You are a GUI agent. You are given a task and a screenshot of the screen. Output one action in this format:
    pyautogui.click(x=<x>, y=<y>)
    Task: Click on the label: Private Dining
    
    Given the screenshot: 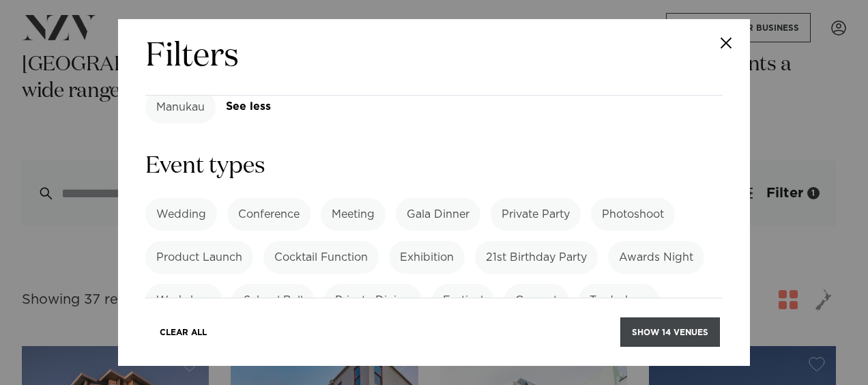 What is the action you would take?
    pyautogui.click(x=373, y=300)
    